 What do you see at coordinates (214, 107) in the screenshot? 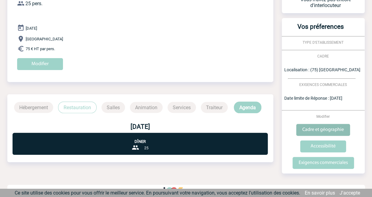
I see `p: Traiteur` at bounding box center [214, 107].